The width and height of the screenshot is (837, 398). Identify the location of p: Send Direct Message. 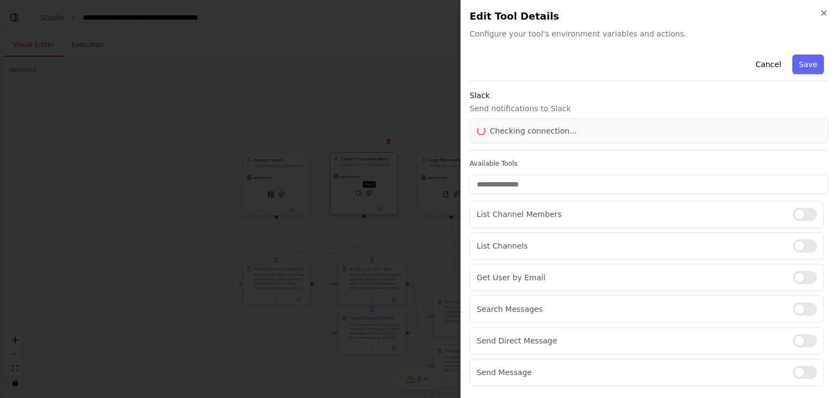
(630, 341).